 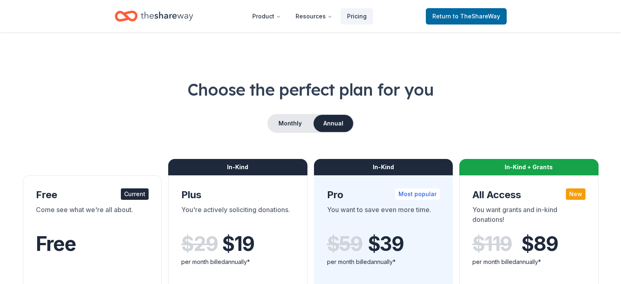 I want to click on a: Home, so click(x=154, y=16).